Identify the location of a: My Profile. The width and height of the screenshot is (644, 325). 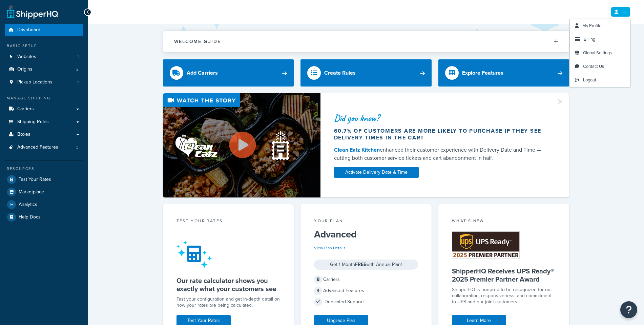
(600, 26).